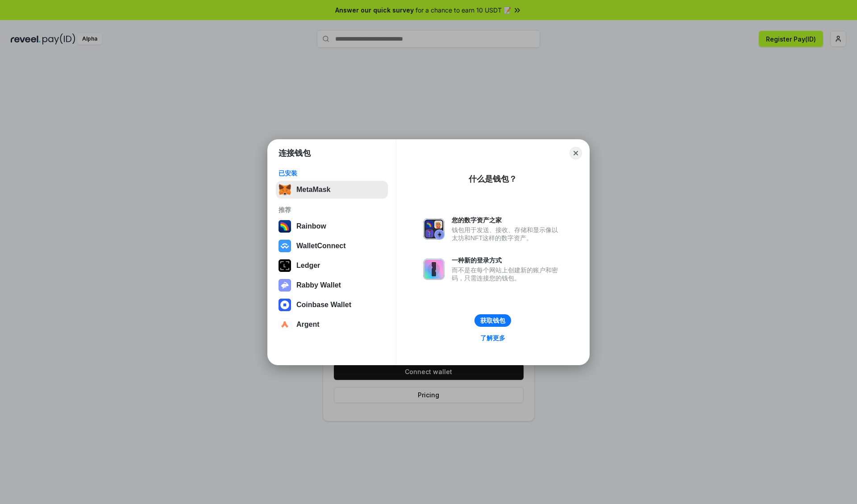  What do you see at coordinates (294, 153) in the screenshot?
I see `h1: 连接钱包` at bounding box center [294, 153].